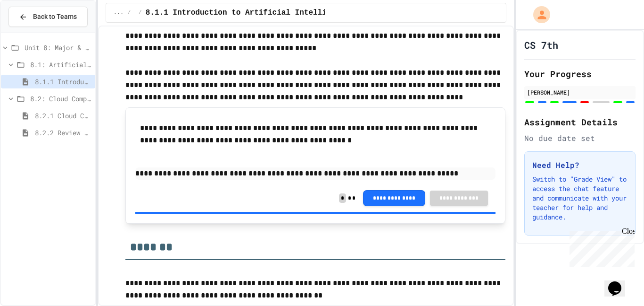  What do you see at coordinates (61, 64) in the screenshot?
I see `span: 8.1: Artificial Intelligence Basics` at bounding box center [61, 64].